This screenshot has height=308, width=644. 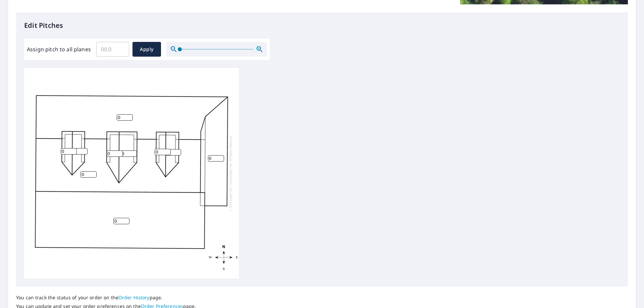 What do you see at coordinates (58, 50) in the screenshot?
I see `label: Assign pitch to all planes` at bounding box center [58, 50].